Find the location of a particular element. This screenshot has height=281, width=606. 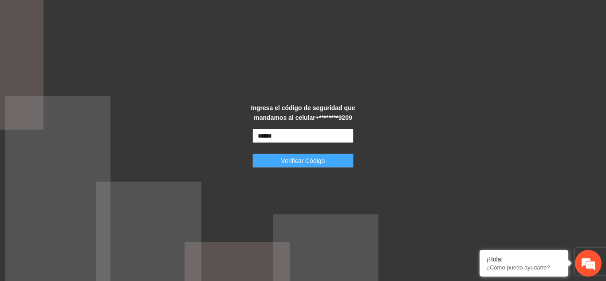

span: Estamos en línea. is located at coordinates (87, 135).